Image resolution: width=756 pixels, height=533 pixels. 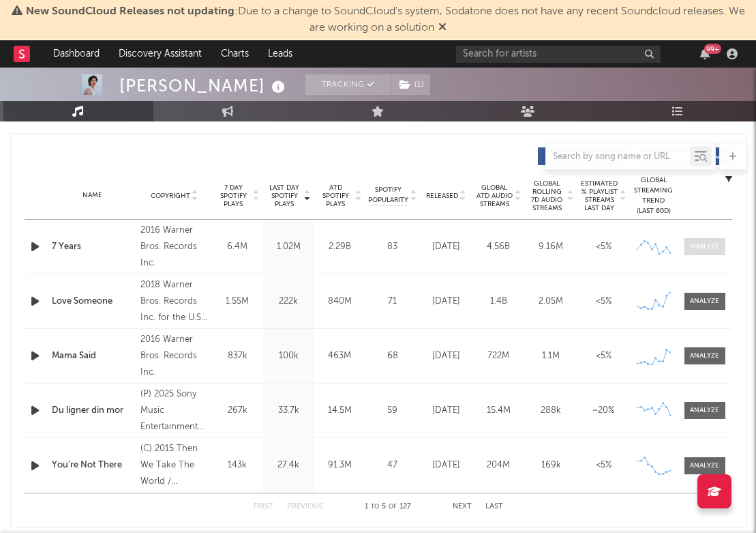 I want to click on button: Next, so click(x=462, y=506).